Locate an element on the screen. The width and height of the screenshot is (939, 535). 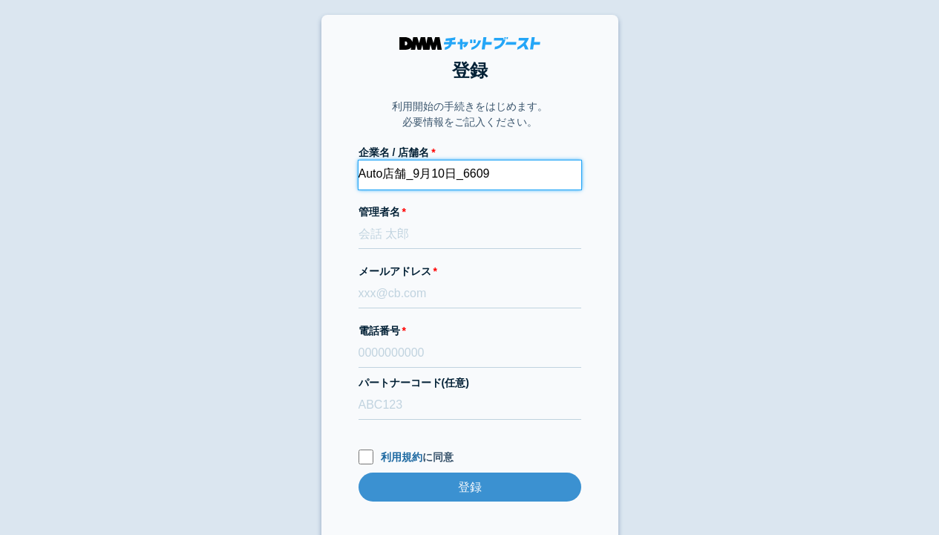
label: パートナーコード(任意) is located at coordinates (470, 382).